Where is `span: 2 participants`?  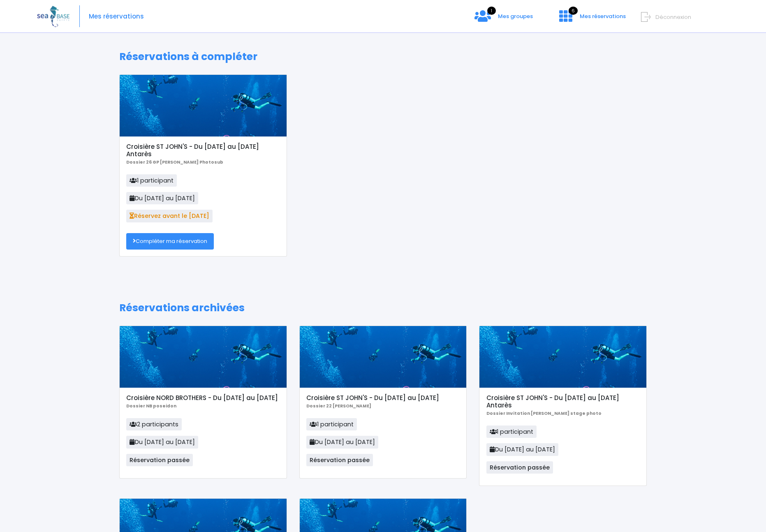 span: 2 participants is located at coordinates (154, 424).